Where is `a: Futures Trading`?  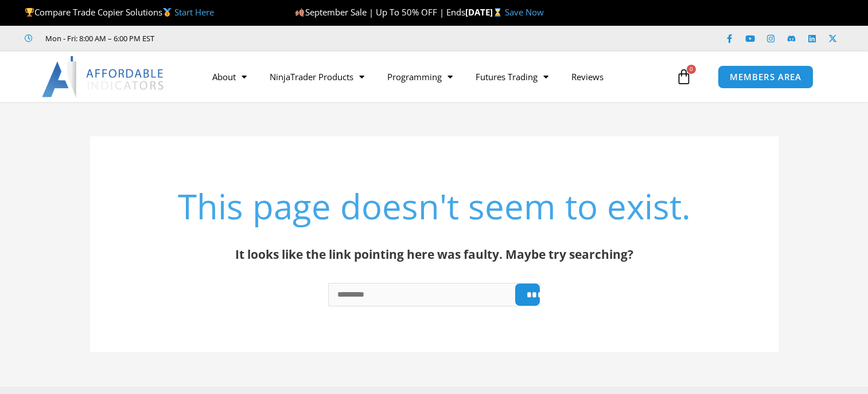 a: Futures Trading is located at coordinates (512, 77).